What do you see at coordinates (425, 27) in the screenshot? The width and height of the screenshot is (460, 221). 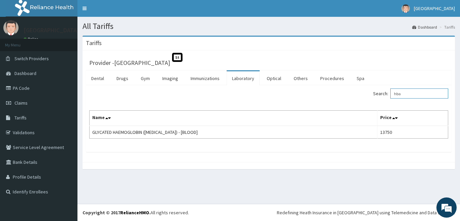 I see `a: Dashboard` at bounding box center [425, 27].